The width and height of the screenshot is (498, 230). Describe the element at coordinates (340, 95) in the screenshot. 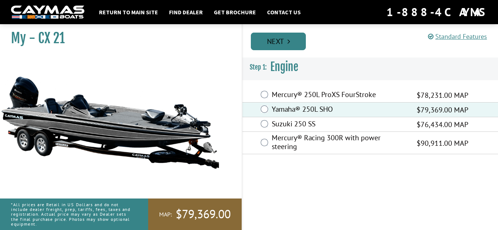

I see `label: Mercury® 250L ProXS FourStroke` at that location.